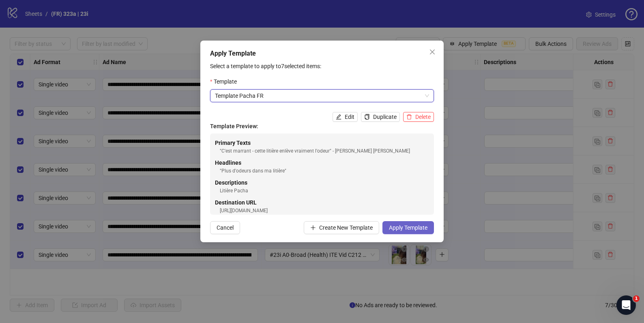  What do you see at coordinates (408, 228) in the screenshot?
I see `button: Apply Template` at bounding box center [408, 228].